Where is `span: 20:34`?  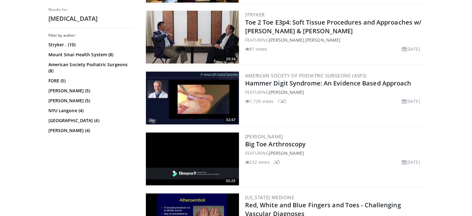 span: 20:34 is located at coordinates (231, 59).